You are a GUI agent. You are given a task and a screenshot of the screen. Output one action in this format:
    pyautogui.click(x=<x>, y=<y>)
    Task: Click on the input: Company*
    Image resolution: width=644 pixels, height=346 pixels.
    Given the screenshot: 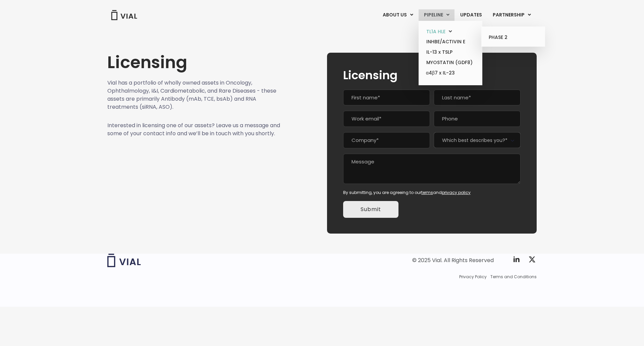 What is the action you would take?
    pyautogui.click(x=386, y=141)
    